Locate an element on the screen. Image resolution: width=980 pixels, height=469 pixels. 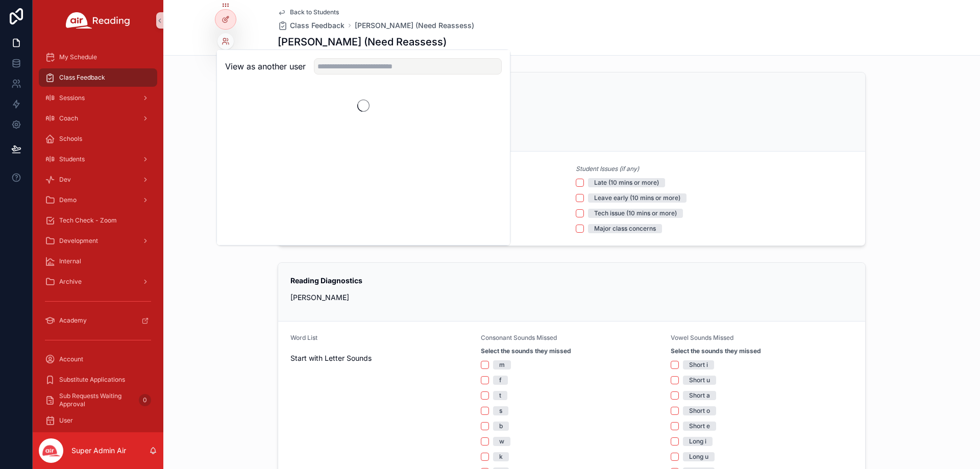
a: Back to Students is located at coordinates (308, 12).